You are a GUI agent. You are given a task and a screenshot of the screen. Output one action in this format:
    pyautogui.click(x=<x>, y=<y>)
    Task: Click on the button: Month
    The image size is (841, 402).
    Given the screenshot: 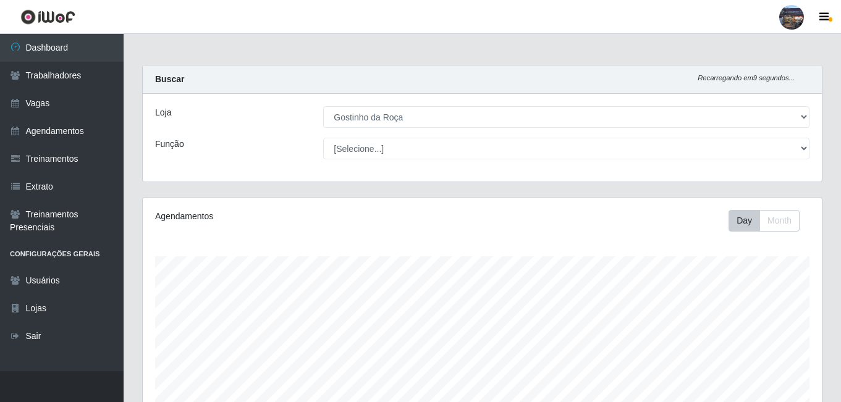 What is the action you would take?
    pyautogui.click(x=779, y=221)
    